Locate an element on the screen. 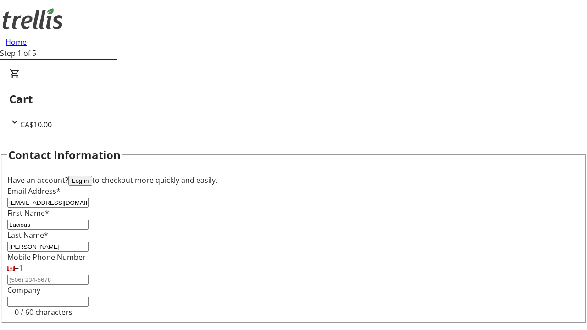 The width and height of the screenshot is (587, 330). span: CA$10.00 is located at coordinates (36, 125).